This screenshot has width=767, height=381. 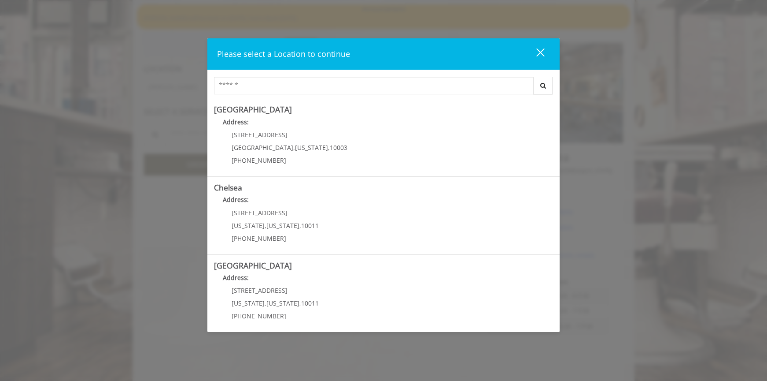 What do you see at coordinates (374, 85) in the screenshot?
I see `input: Search Center` at bounding box center [374, 85].